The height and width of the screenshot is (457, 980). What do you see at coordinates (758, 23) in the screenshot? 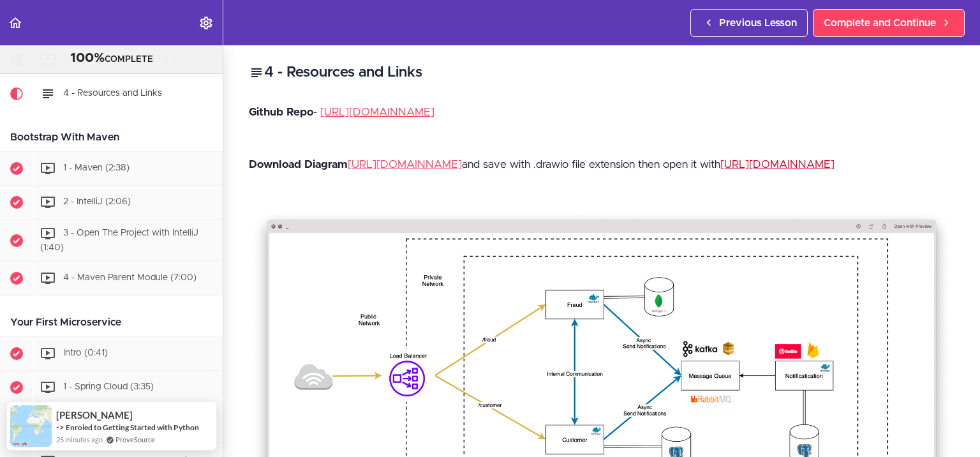
I see `span: Previous Lesson` at bounding box center [758, 23].